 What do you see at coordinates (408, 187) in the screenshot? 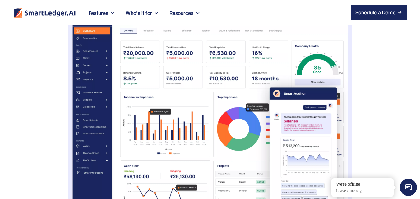
I see `span: Chat Widget` at bounding box center [408, 187].